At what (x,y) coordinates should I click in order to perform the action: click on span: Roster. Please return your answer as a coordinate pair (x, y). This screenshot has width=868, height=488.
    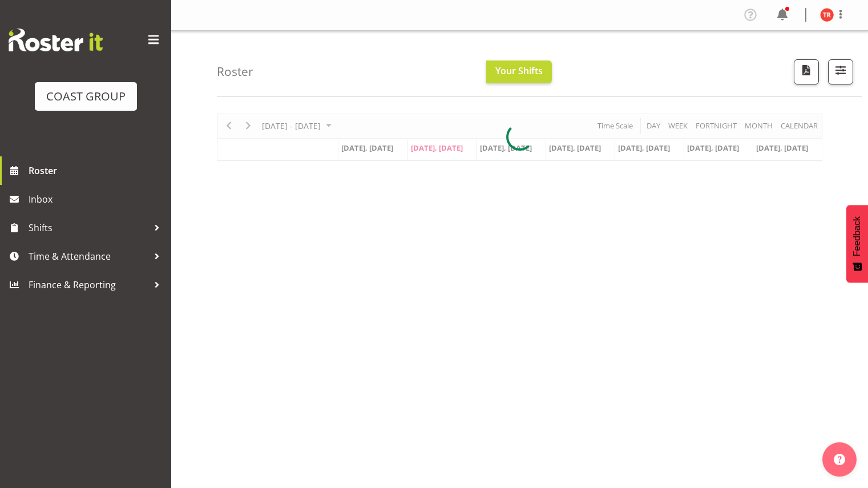
    Looking at the image, I should click on (97, 171).